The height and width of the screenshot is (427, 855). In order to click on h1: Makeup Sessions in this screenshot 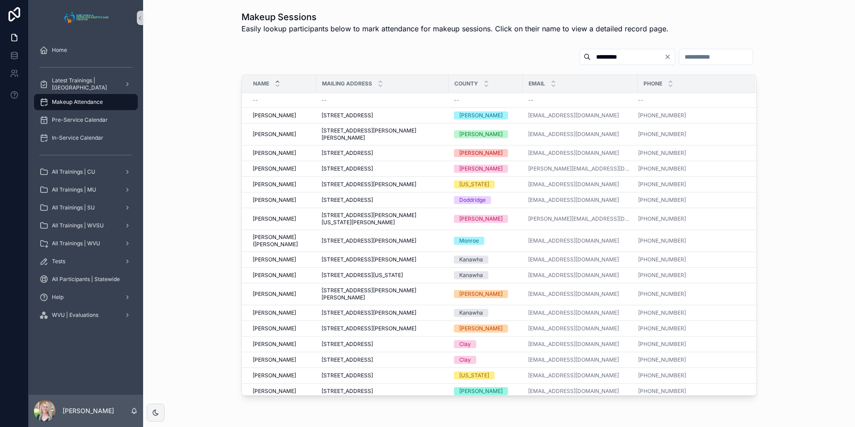, I will do `click(455, 17)`.